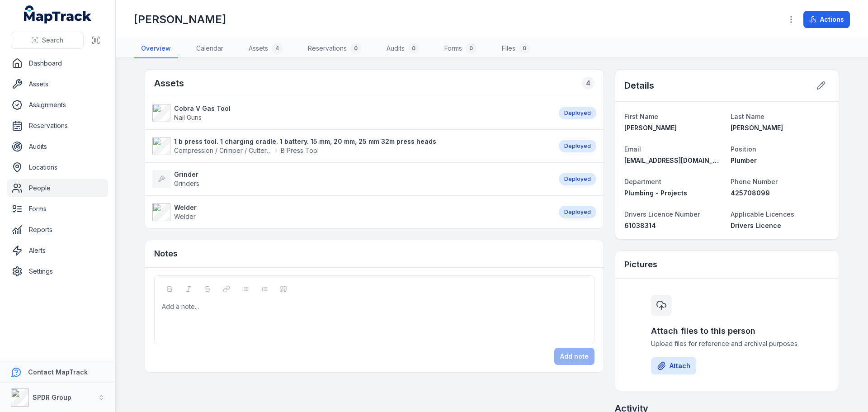 The image size is (868, 412). Describe the element at coordinates (351, 113) in the screenshot. I see `a: Cobra V Gas ToolNail Guns` at that location.